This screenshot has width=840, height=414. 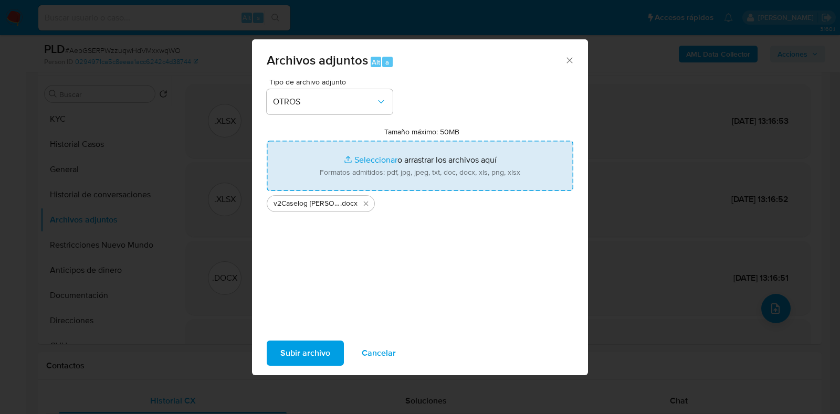 I want to click on span: OTROS, so click(x=324, y=102).